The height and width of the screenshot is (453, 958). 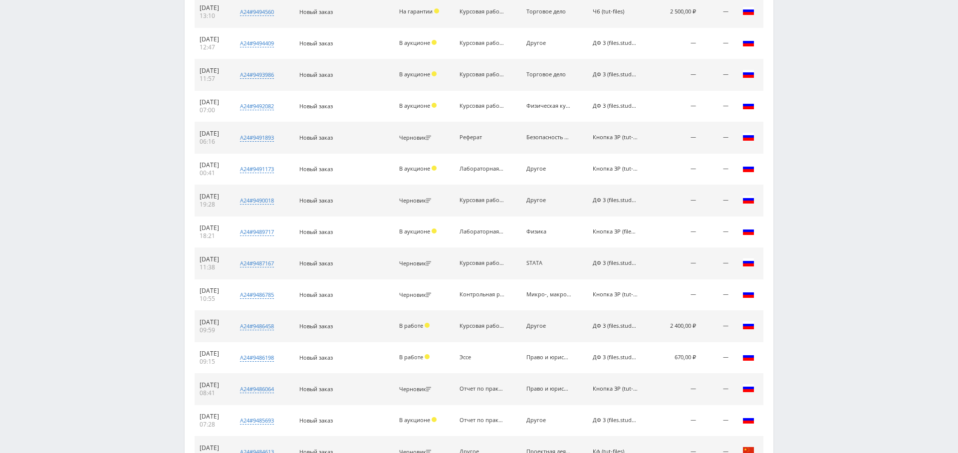 What do you see at coordinates (213, 330) in the screenshot?
I see `div: 09:59` at bounding box center [213, 330].